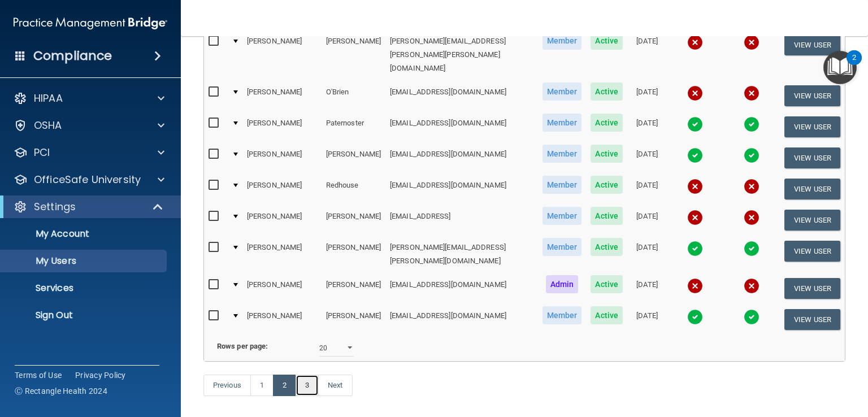  I want to click on td: Paternoster, so click(353, 126).